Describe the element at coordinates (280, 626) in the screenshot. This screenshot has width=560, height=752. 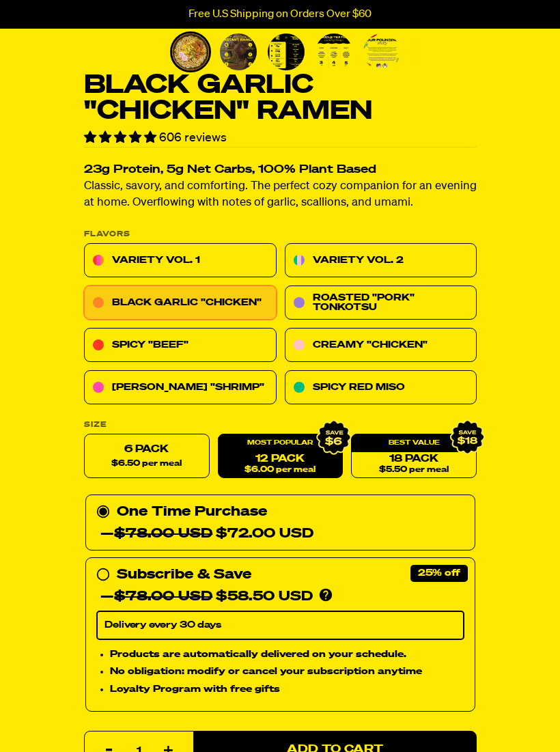
I see `select: Subscribe & Save —$78.00 USD$58.50 USD Products are automatically delivered on your schedule. No ...` at that location.